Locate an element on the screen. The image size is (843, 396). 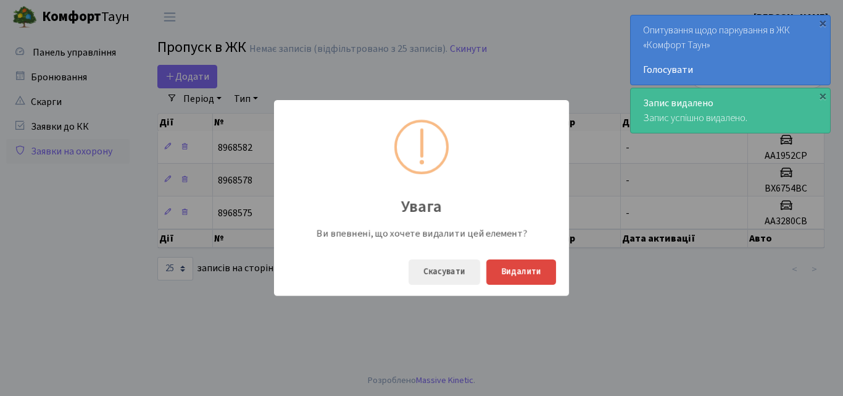
div: Опитування щодо паркування в ЖК «Комфорт Таун» is located at coordinates (730, 50).